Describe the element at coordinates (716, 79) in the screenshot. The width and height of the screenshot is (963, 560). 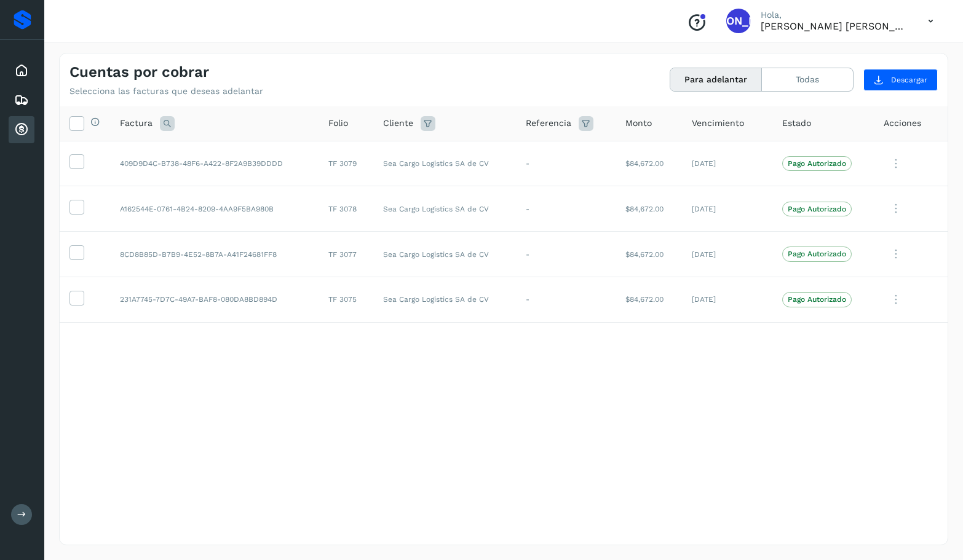
I see `button: Para adelantar` at that location.